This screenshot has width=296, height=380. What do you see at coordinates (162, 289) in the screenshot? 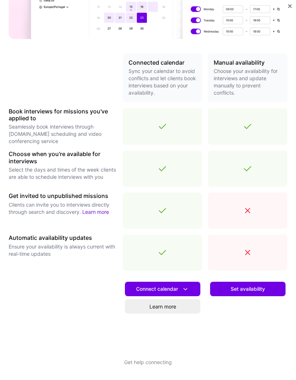
I see `button: Connect calendar` at bounding box center [162, 289].